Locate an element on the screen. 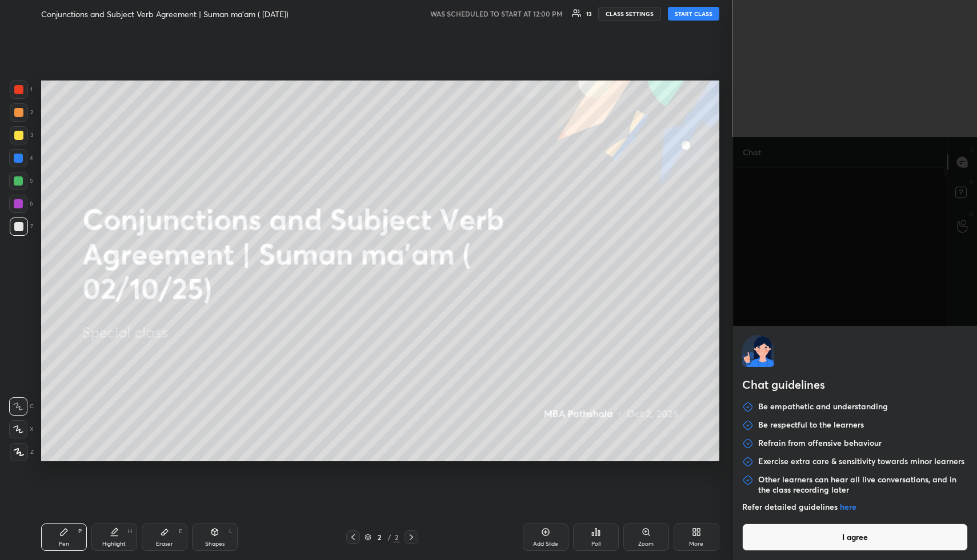 The height and width of the screenshot is (560, 977). div: X is located at coordinates (21, 430).